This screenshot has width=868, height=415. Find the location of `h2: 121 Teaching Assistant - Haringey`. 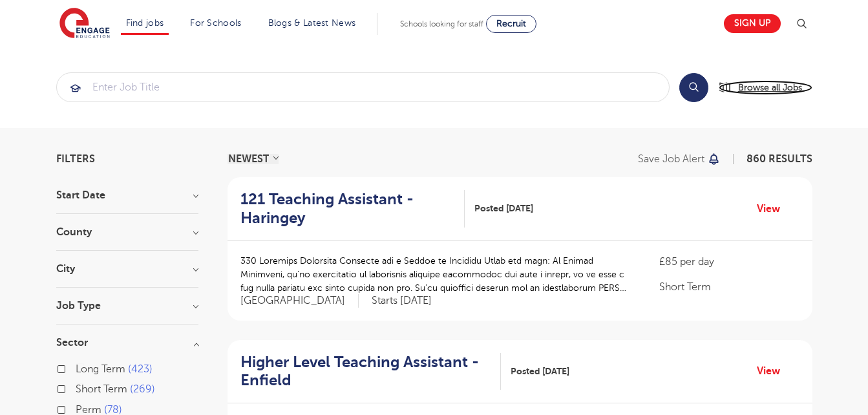

h2: 121 Teaching Assistant - Haringey is located at coordinates (348, 209).